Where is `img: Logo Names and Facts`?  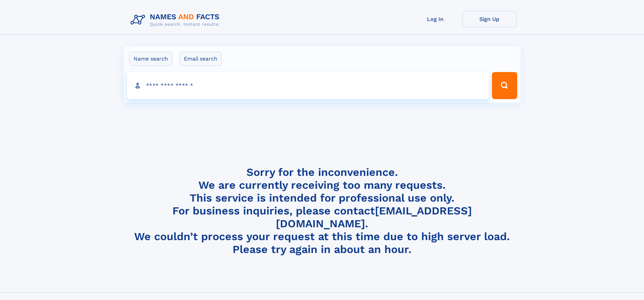 img: Logo Names and Facts is located at coordinates (176, 20).